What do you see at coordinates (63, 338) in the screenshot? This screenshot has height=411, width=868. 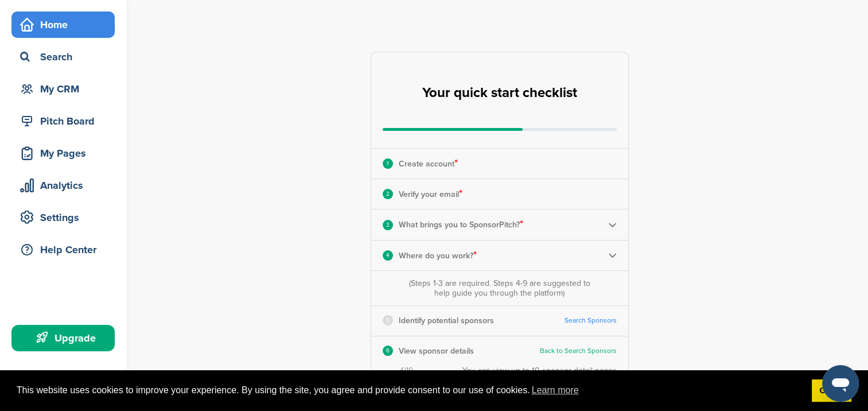 I see `a: Upgrade` at bounding box center [63, 338].